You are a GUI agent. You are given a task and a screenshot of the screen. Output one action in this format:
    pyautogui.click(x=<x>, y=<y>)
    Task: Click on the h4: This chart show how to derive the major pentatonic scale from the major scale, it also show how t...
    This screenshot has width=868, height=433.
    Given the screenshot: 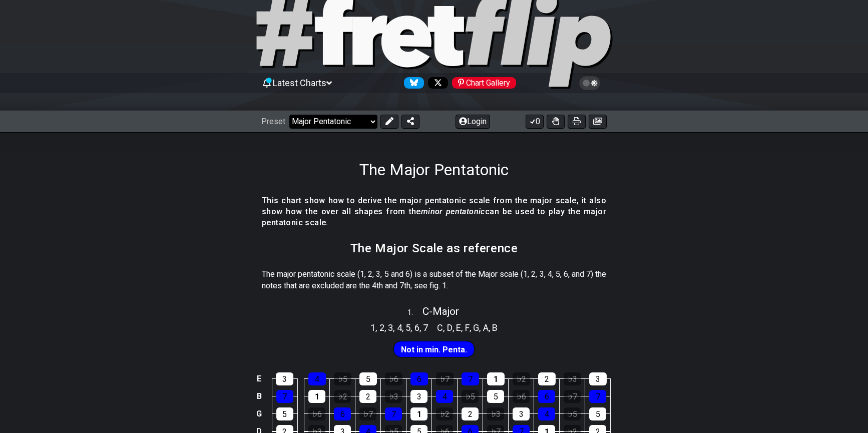 What is the action you would take?
    pyautogui.click(x=434, y=212)
    